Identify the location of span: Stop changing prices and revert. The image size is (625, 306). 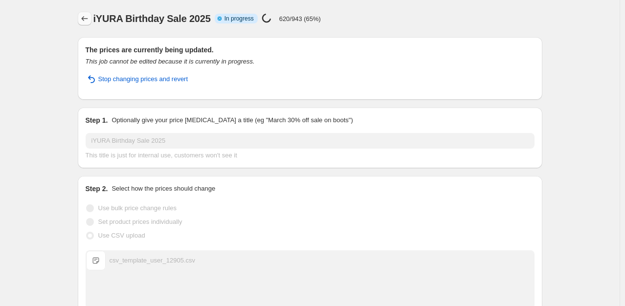
(143, 79).